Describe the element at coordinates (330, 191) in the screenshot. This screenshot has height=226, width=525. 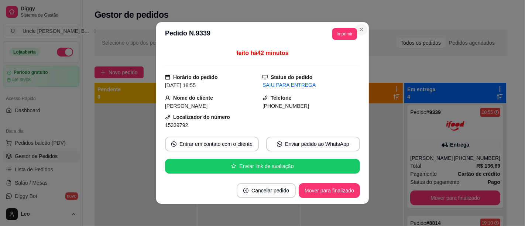
I see `button: Mover para finalizado` at that location.